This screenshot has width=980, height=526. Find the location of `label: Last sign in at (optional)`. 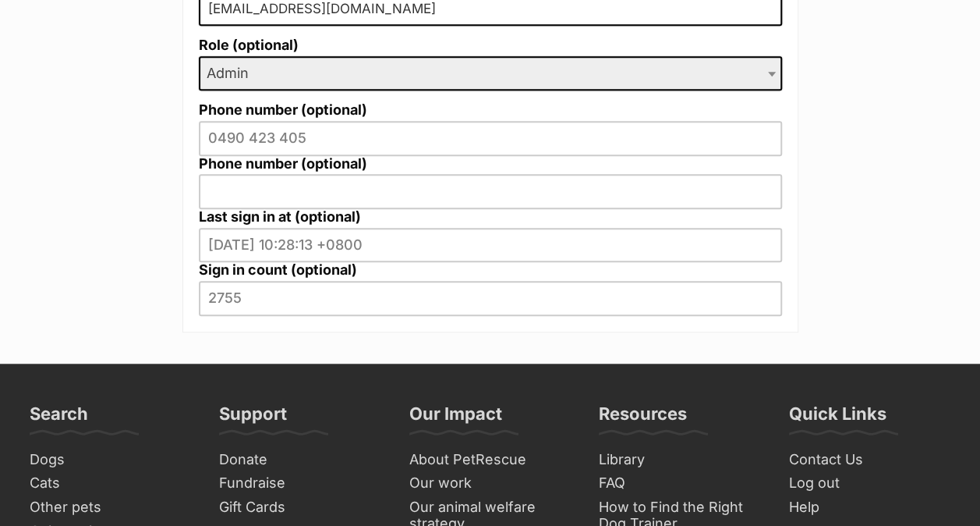

label: Last sign in at (optional) is located at coordinates (491, 217).